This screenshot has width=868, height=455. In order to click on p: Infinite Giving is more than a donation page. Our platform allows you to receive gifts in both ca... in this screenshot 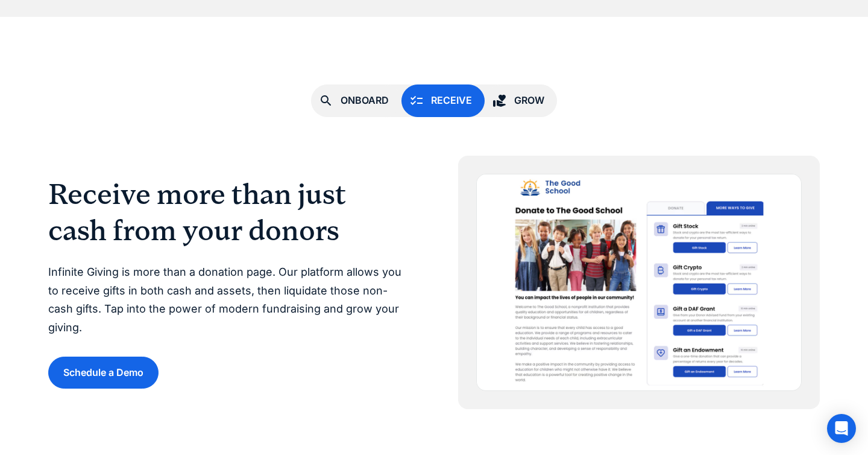, I will do `click(229, 300)`.